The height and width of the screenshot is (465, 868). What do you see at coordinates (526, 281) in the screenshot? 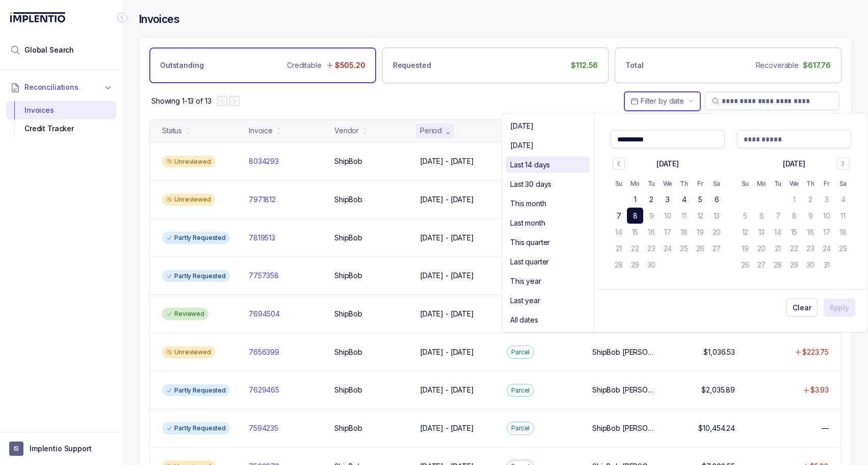
I see `p: This year` at bounding box center [526, 281].